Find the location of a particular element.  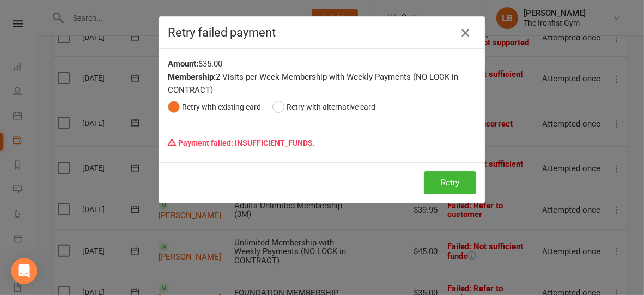

strong: Membership: is located at coordinates (192, 77).